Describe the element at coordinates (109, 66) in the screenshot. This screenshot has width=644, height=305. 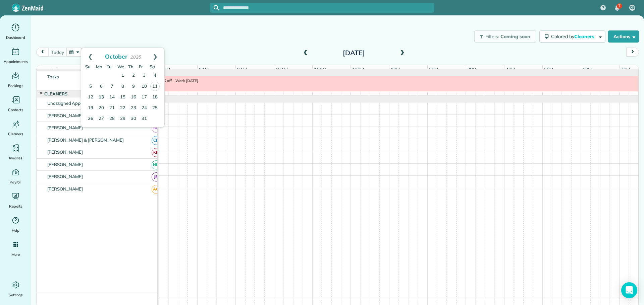
I see `span: Tuesday` at that location.